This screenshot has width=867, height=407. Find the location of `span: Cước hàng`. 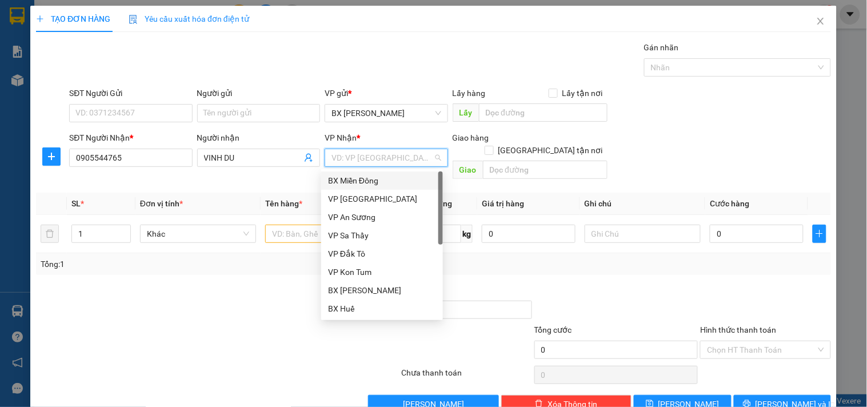

span: Cước hàng is located at coordinates (729, 203).